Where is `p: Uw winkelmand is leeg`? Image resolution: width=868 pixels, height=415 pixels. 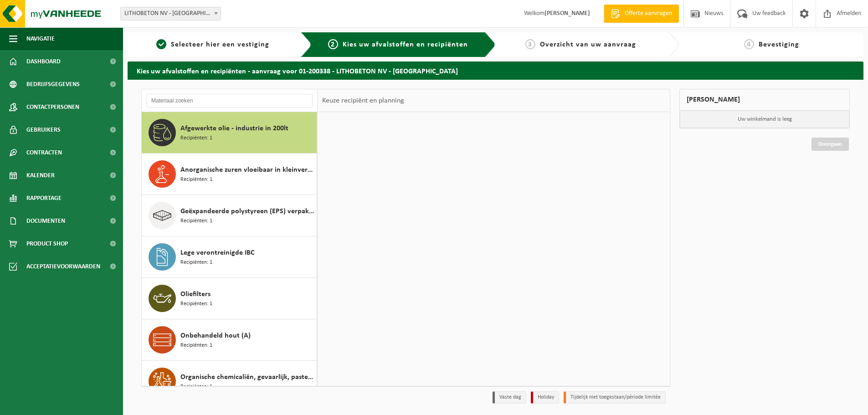
p: Uw winkelmand is leeg is located at coordinates (764, 119).